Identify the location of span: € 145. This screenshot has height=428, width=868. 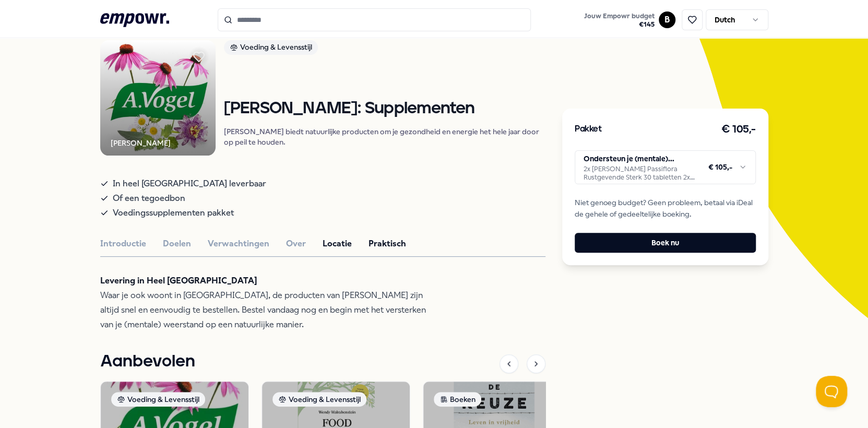
(619, 24).